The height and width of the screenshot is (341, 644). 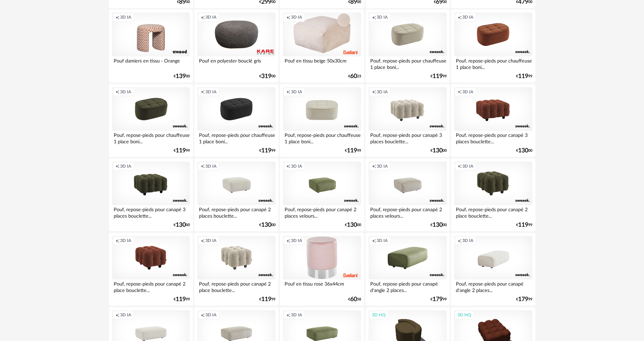 I want to click on span: 139, so click(x=181, y=76).